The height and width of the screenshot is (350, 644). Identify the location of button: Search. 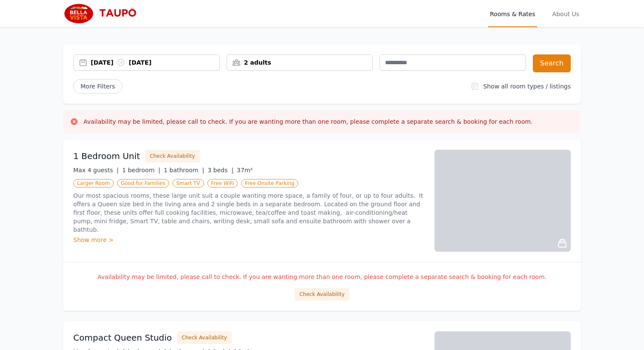
(552, 63).